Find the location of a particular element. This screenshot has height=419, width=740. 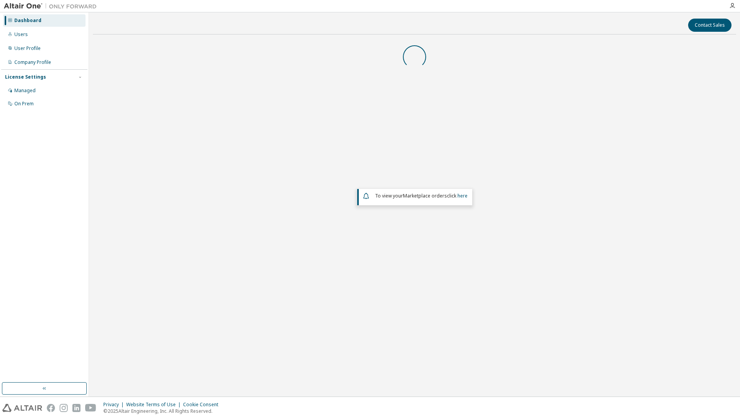

img: facebook.svg is located at coordinates (51, 407).